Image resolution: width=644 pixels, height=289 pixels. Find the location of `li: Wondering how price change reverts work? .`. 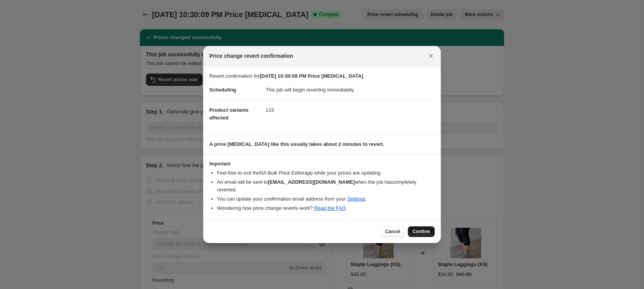

li: Wondering how price change reverts work? . is located at coordinates (326, 208).